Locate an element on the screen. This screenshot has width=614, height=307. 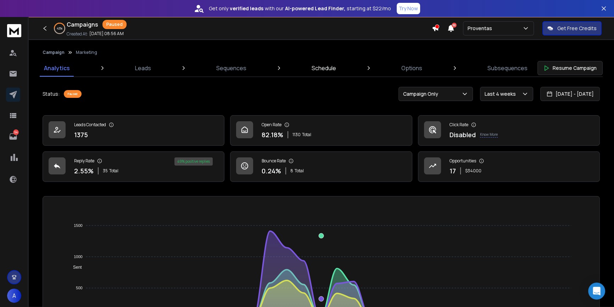
strong: verified leads is located at coordinates (246, 9).